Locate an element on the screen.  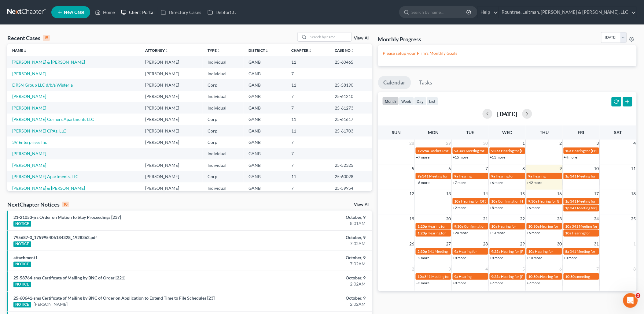
span: 21 is located at coordinates (486, 219).